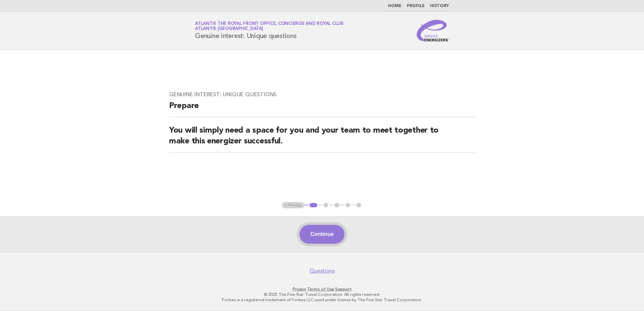  What do you see at coordinates (321, 289) in the screenshot?
I see `a: Terms of Use` at bounding box center [321, 289].